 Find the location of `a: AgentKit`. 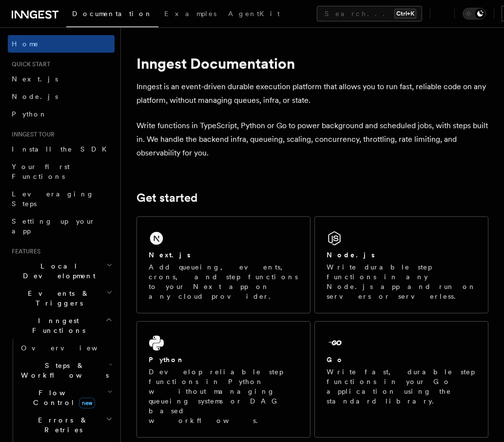

a: AgentKit is located at coordinates (254, 15).